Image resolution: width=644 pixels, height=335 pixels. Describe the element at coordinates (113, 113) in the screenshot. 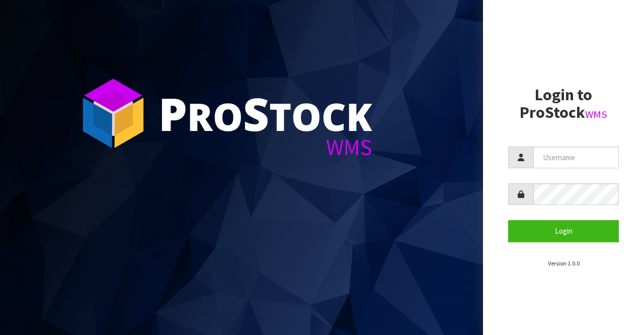

I see `img: ProStock Cube` at that location.